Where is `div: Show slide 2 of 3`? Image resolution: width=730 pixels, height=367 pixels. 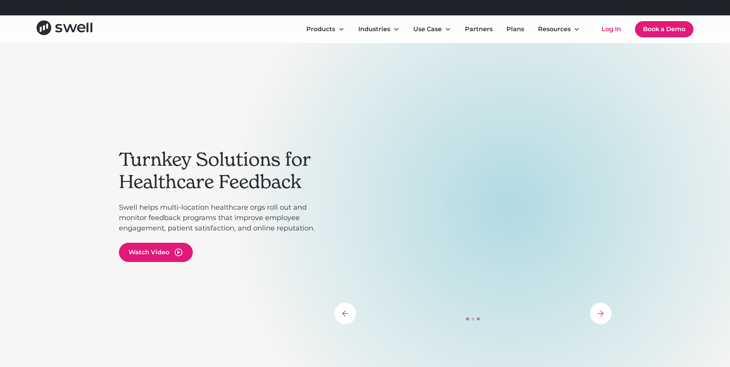
div: Show slide 2 of 3 is located at coordinates (473, 319).